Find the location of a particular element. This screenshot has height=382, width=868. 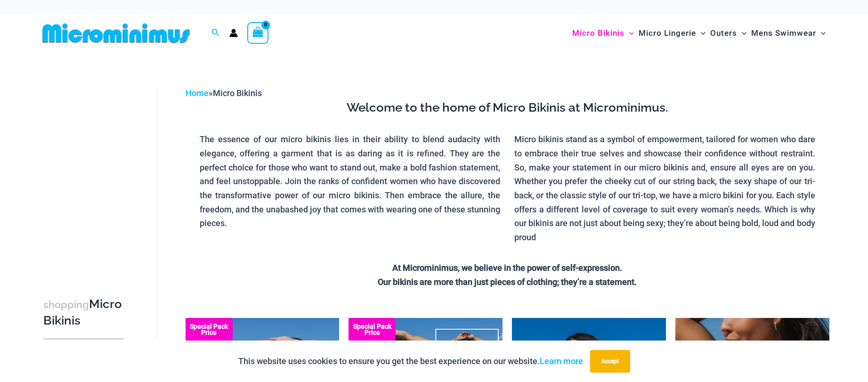

button: Accept is located at coordinates (610, 361).